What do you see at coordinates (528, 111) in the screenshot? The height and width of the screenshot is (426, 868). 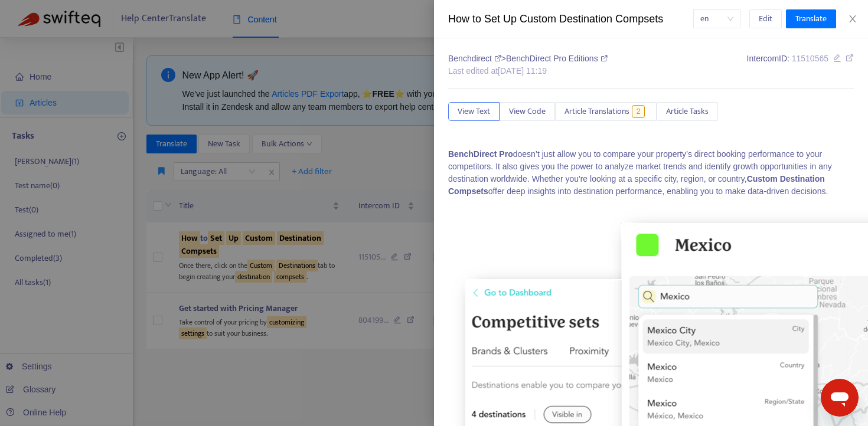 I see `span: View Code` at bounding box center [528, 111].